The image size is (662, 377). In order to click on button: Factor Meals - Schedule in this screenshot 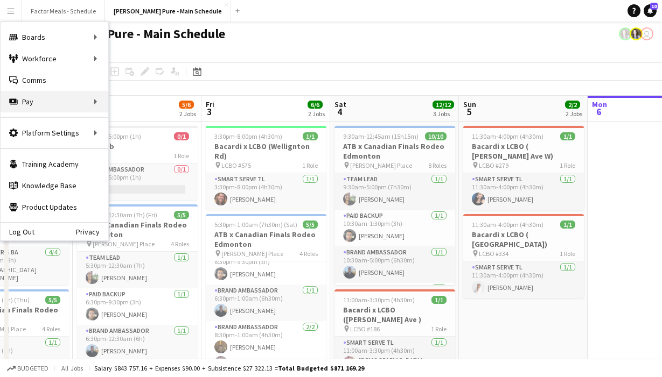, I will do `click(64, 11)`.